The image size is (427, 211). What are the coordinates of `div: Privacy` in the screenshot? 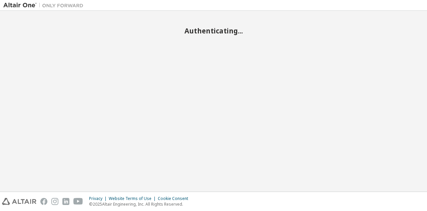 It's located at (99, 198).